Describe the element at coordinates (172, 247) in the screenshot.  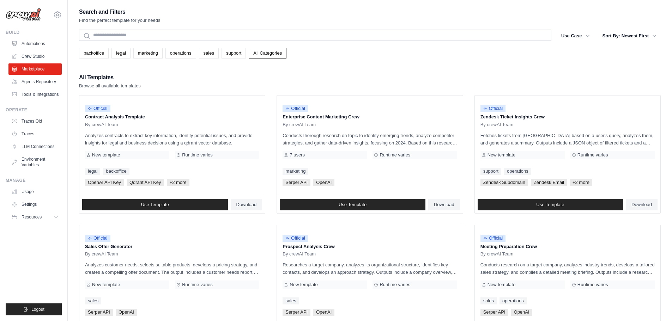
I see `p: Sales Offer Generator` at that location.